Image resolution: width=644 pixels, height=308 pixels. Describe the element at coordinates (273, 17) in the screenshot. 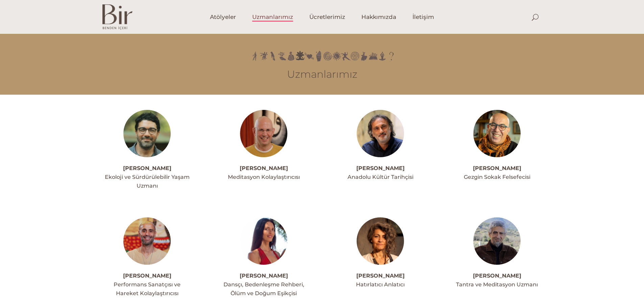

I see `span: Uzmanlarımız` at that location.